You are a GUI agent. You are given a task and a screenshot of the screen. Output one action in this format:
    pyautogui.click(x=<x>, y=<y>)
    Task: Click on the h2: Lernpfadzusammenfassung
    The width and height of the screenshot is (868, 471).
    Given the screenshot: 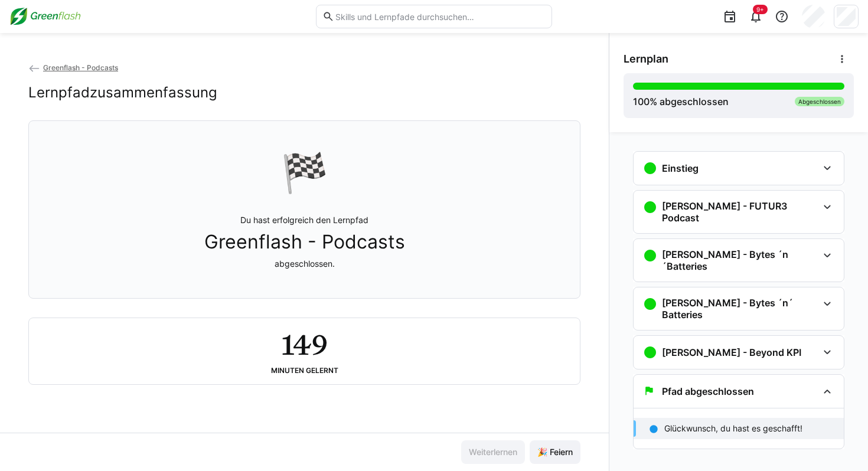 What is the action you would take?
    pyautogui.click(x=123, y=93)
    